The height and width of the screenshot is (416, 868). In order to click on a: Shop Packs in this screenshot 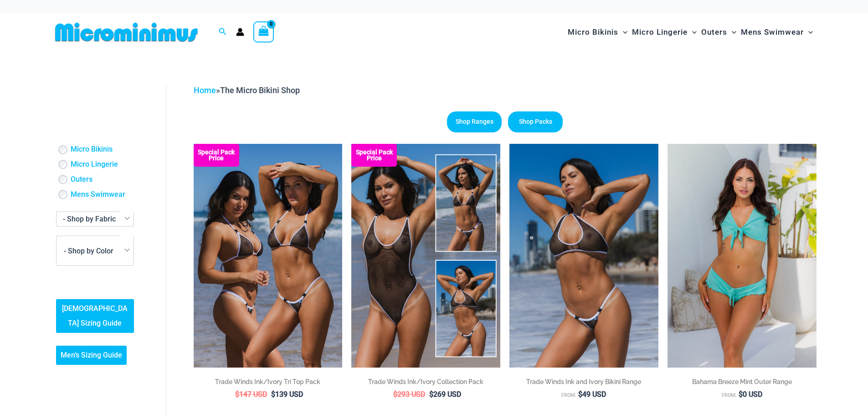, I will do `click(535, 122)`.